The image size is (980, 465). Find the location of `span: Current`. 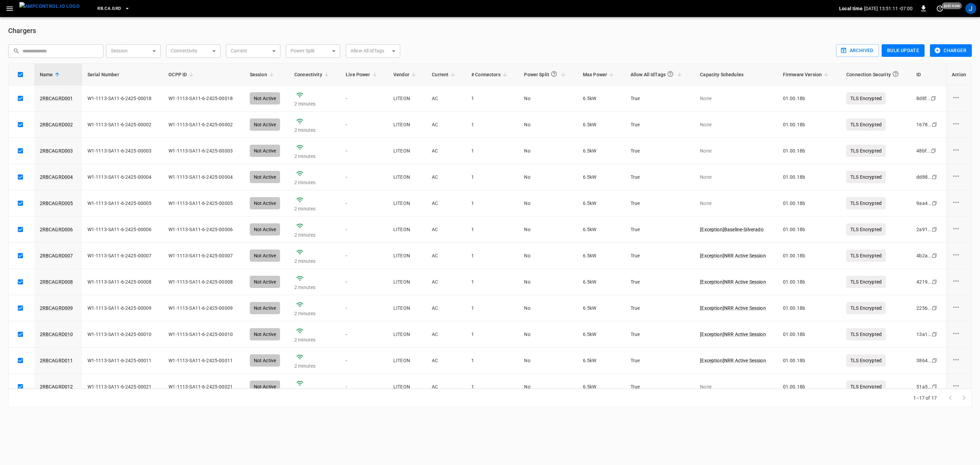

span: Current is located at coordinates (444, 75).